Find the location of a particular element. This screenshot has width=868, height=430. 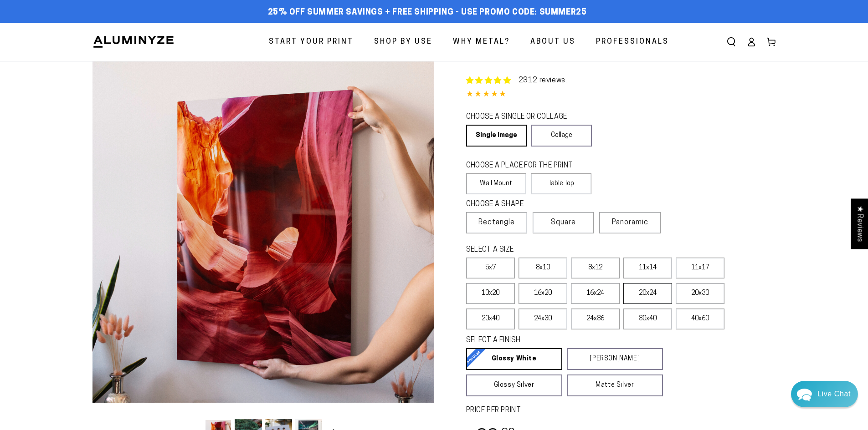

label: 20x24 is located at coordinates (647, 294).